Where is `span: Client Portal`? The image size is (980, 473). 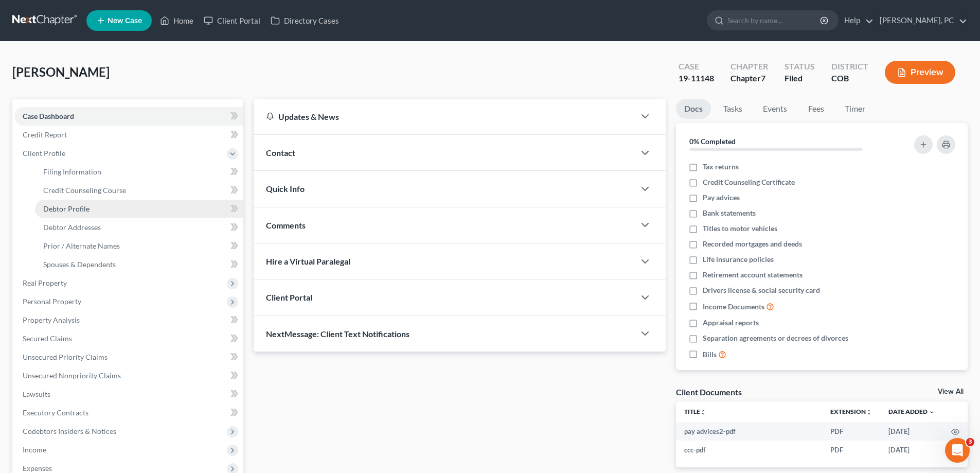 span: Client Portal is located at coordinates (289, 297).